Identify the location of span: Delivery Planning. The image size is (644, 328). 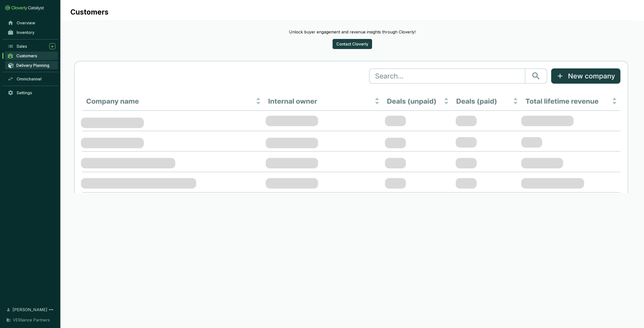
(32, 65).